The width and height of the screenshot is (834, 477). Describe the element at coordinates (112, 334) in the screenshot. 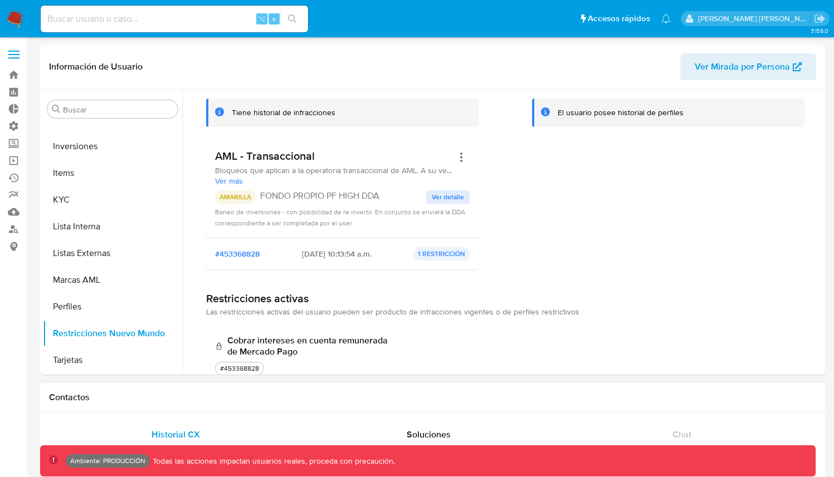

I see `button: Restricciones Nuevo Mundo` at that location.